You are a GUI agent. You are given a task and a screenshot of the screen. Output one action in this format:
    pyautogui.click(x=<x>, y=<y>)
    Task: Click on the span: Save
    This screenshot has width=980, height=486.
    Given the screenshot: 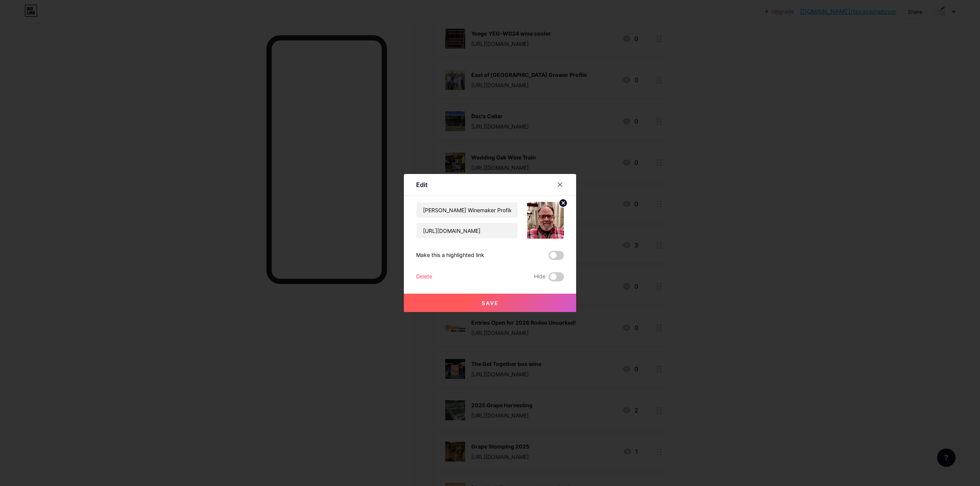 What is the action you would take?
    pyautogui.click(x=490, y=303)
    